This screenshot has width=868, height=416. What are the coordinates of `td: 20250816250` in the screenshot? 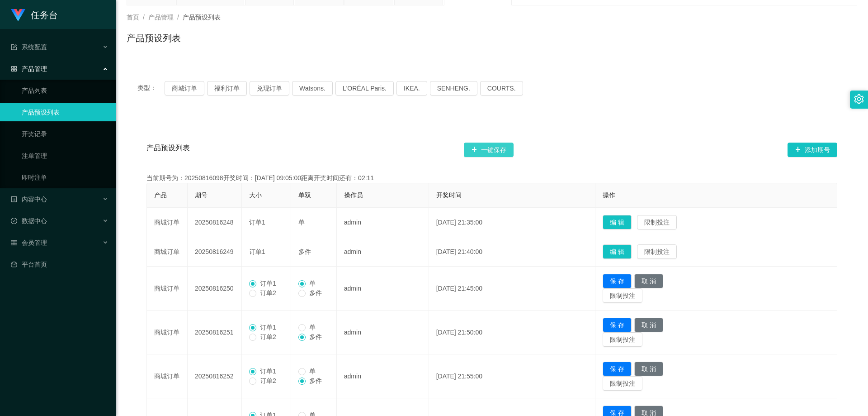 It's located at (215, 288).